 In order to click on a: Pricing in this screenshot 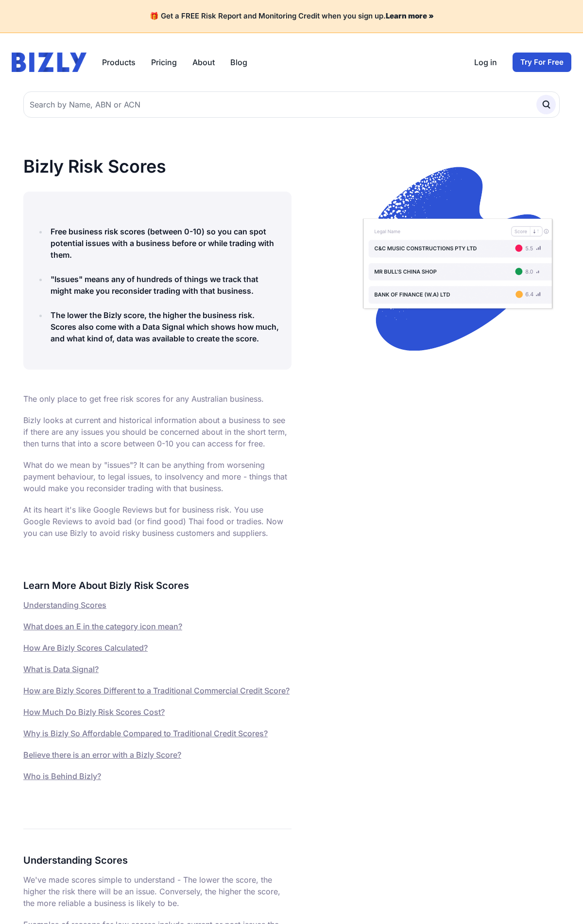, I will do `click(164, 62)`.